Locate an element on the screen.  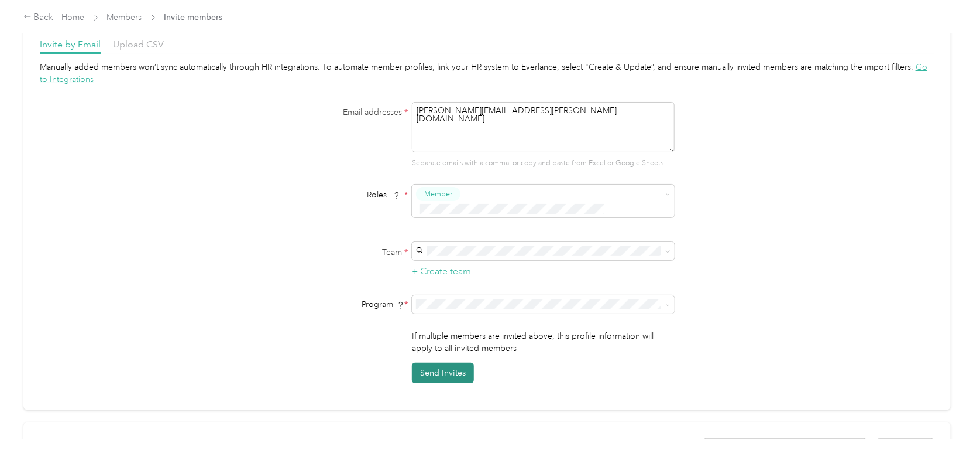
label: Email addresses is located at coordinates (336, 112).